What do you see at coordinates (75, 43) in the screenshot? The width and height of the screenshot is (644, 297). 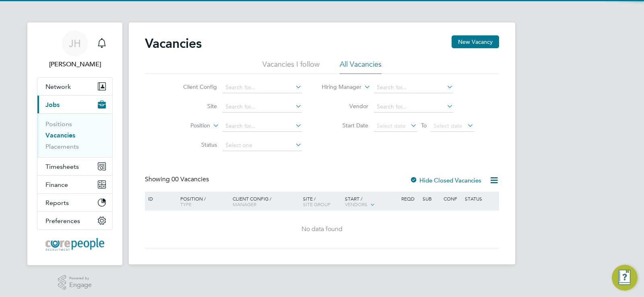 I see `span: JH` at bounding box center [75, 43].